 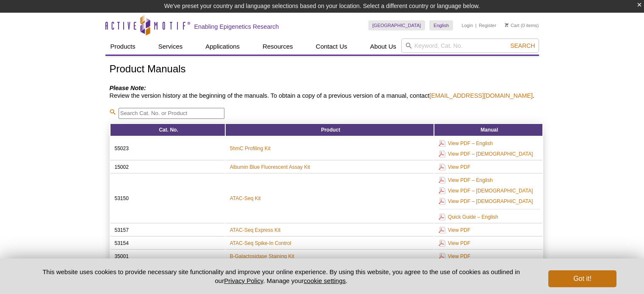 What do you see at coordinates (488, 130) in the screenshot?
I see `th: Manual` at bounding box center [488, 130].